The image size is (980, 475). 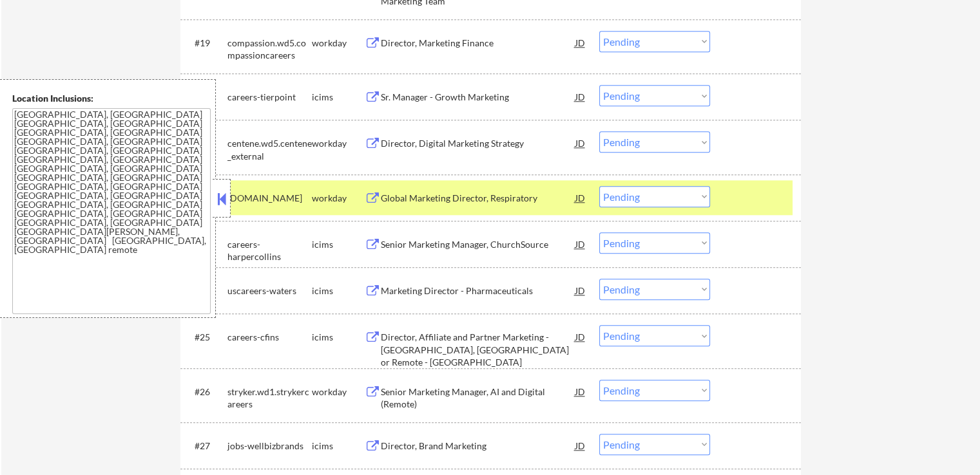 What do you see at coordinates (270, 398) in the screenshot?
I see `div: stryker.wd1.strykercareers` at bounding box center [270, 398].